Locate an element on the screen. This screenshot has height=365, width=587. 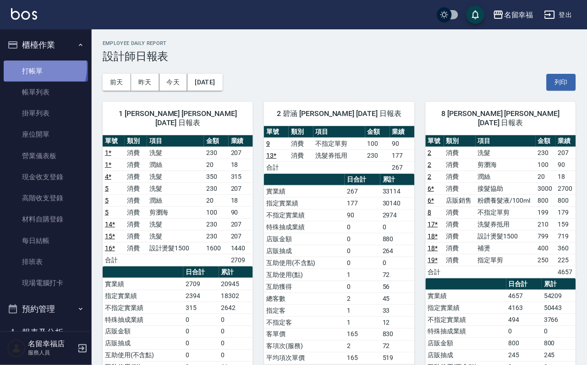
h2: Employee Daily Report is located at coordinates (339, 43).